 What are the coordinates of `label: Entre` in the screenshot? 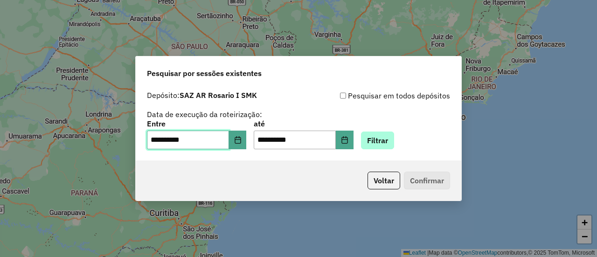 It's located at (196, 124).